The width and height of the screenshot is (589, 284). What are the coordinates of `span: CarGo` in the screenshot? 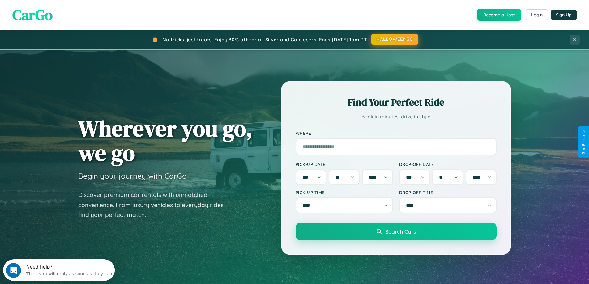 It's located at (32, 15).